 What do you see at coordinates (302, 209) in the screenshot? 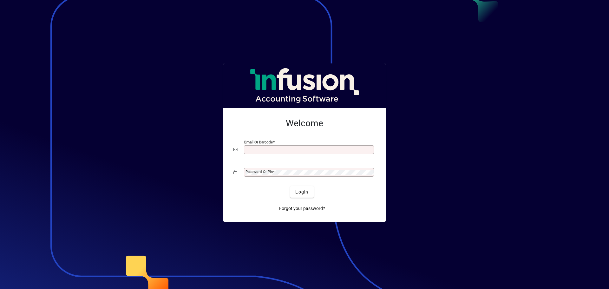
I see `span: Forgot your password?` at bounding box center [302, 209].